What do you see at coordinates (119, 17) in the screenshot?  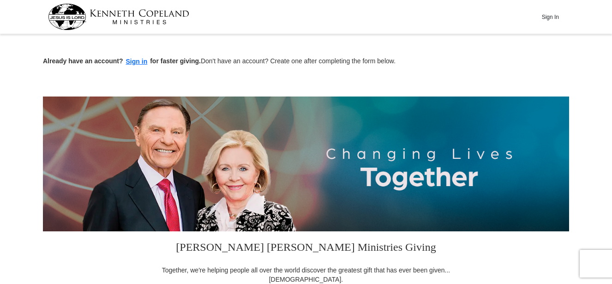 I see `img: kcm-header-logo.svg` at bounding box center [119, 17].